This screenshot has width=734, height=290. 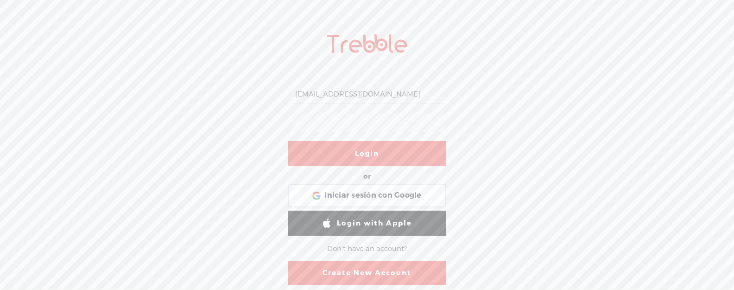 I want to click on input: Username, so click(x=368, y=94).